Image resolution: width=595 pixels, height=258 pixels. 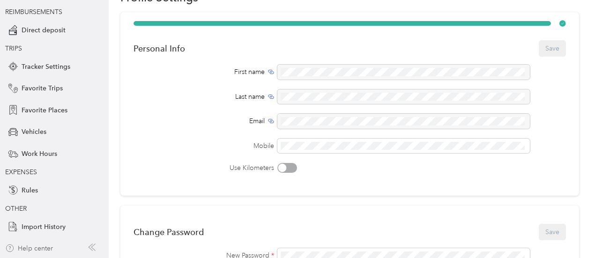 What do you see at coordinates (159, 48) in the screenshot?
I see `div: Personal Info` at bounding box center [159, 48].